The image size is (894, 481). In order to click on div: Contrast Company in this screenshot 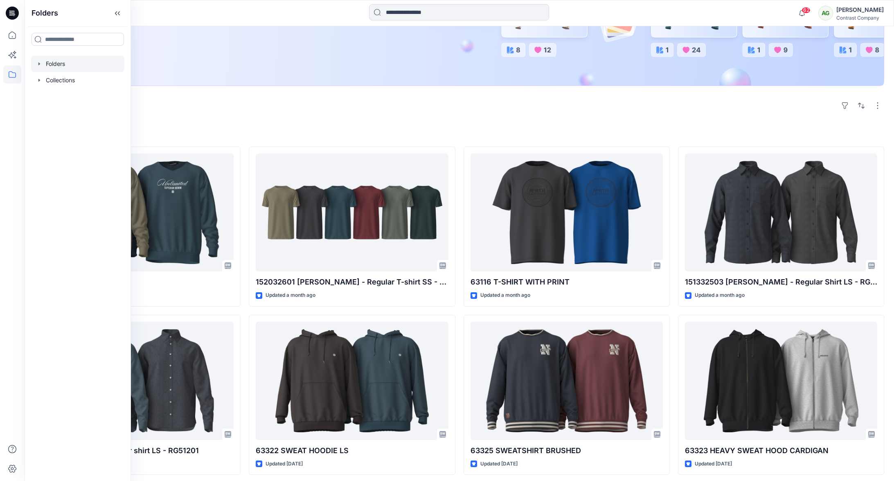, I will do `click(860, 18)`.